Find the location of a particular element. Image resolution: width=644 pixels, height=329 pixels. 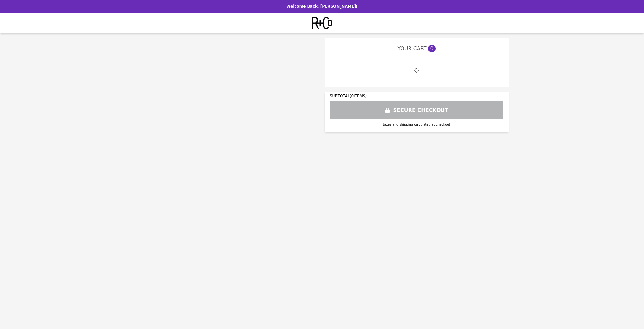

span: ( 0 ITEMS) is located at coordinates (358, 96).